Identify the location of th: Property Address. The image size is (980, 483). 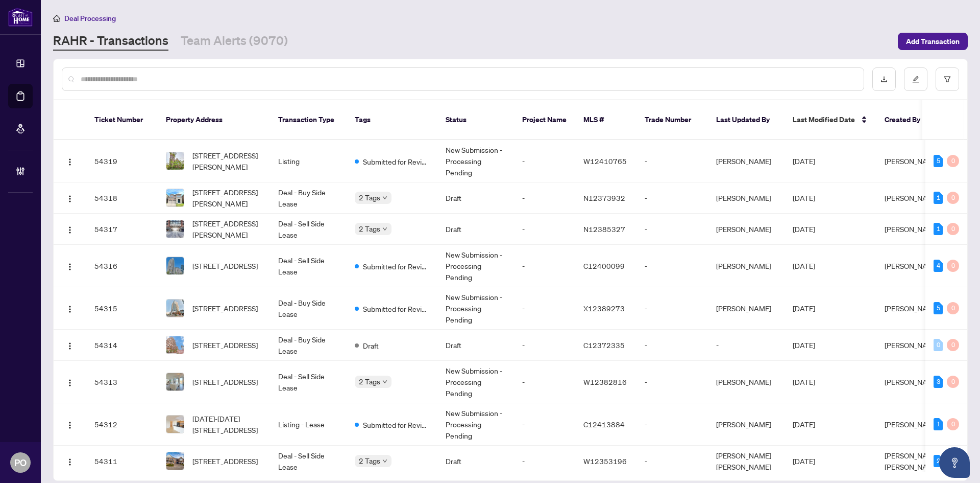
(214, 120).